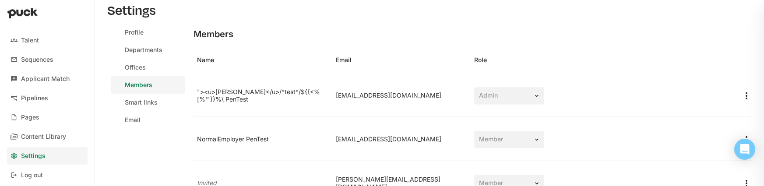 The height and width of the screenshot is (186, 764). Describe the element at coordinates (37, 60) in the screenshot. I see `div: Sequences` at that location.